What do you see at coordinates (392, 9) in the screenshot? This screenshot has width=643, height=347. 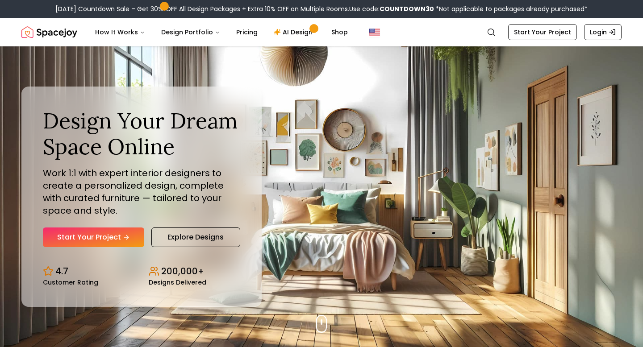 I see `span: Use code:` at bounding box center [392, 9].